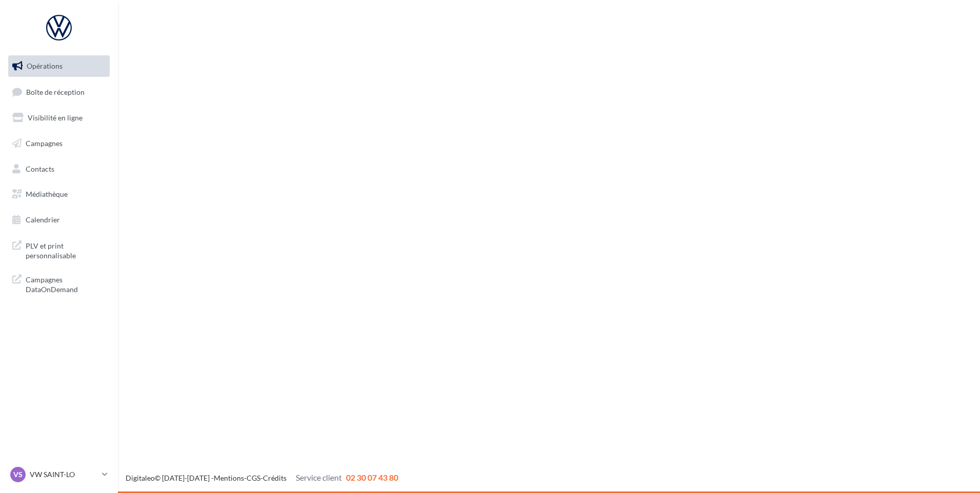 This screenshot has width=980, height=493. I want to click on span: Contacts, so click(40, 169).